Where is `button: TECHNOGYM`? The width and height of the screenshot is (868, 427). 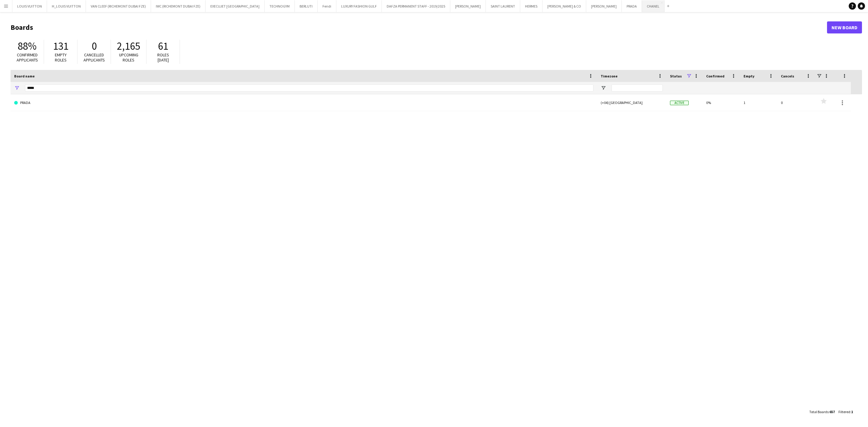
button: TECHNOGYM is located at coordinates (279, 6).